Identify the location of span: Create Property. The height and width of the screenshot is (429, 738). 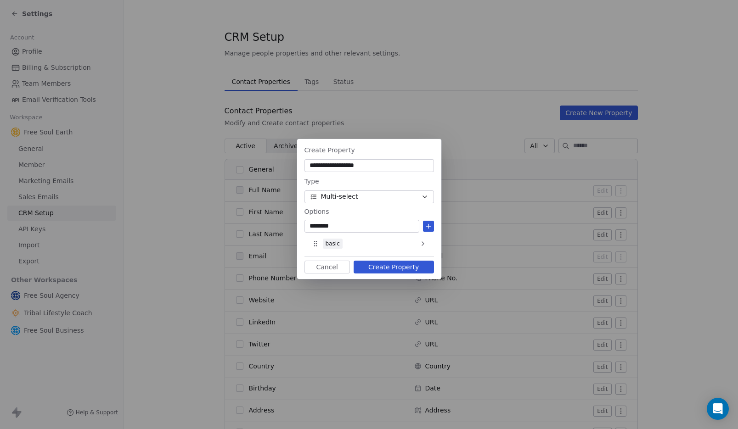
(330, 150).